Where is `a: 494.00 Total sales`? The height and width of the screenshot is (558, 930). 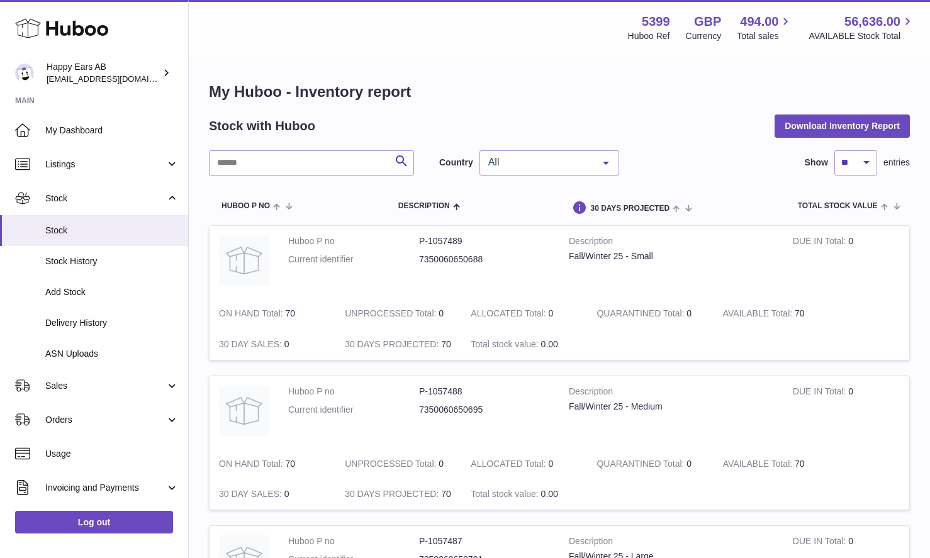 a: 494.00 Total sales is located at coordinates (765, 28).